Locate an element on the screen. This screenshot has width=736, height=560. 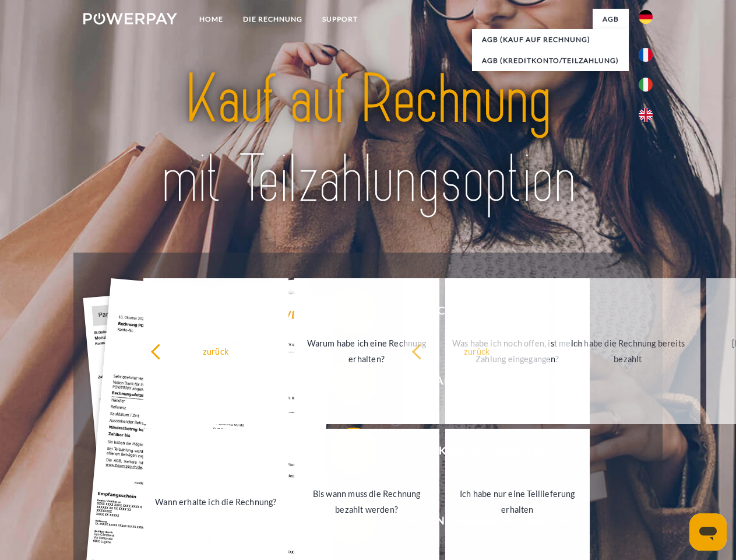
img: logo-powerpay-white.svg is located at coordinates (130, 19).